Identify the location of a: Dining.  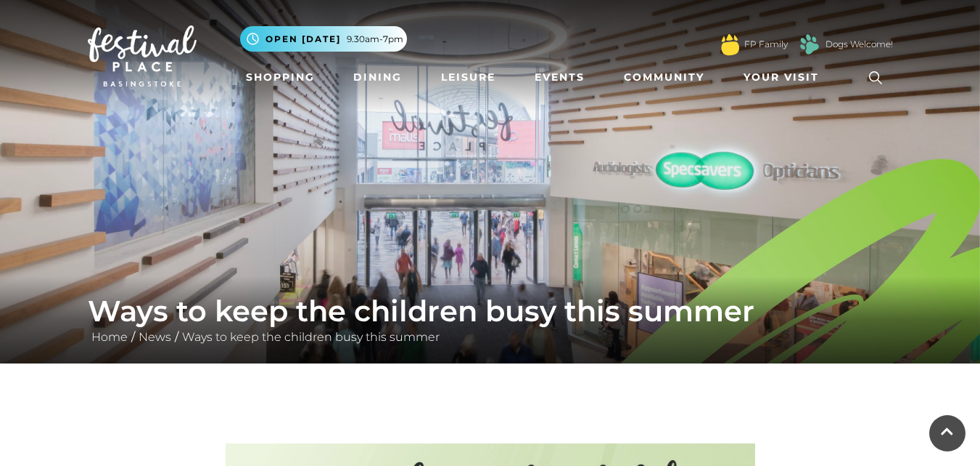
(378, 77).